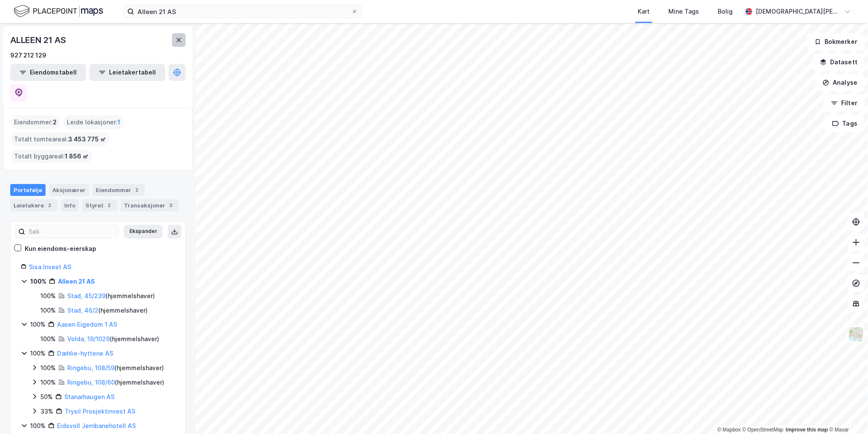 Image resolution: width=868 pixels, height=434 pixels. Describe the element at coordinates (70, 205) in the screenshot. I see `div: Info` at that location.